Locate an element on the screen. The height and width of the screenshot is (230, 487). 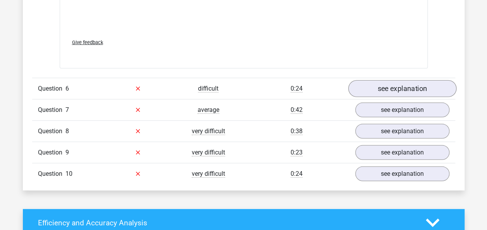
span: 7 is located at coordinates (67, 110).